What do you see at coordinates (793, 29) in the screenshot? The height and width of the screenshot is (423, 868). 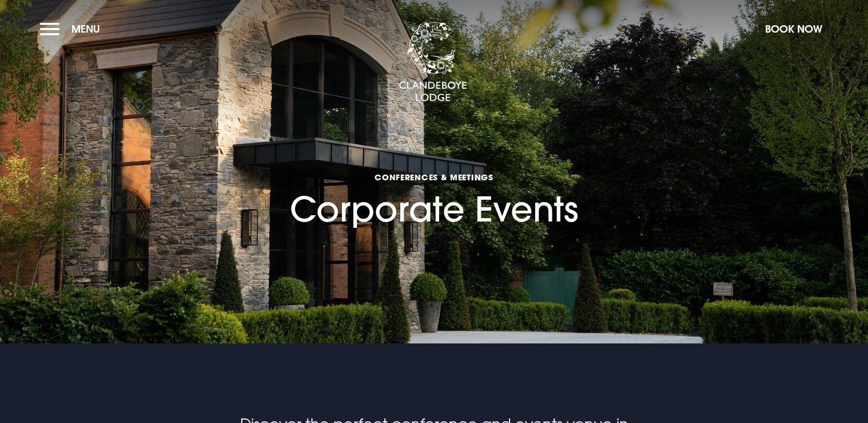 I see `button: Book Now` at bounding box center [793, 29].